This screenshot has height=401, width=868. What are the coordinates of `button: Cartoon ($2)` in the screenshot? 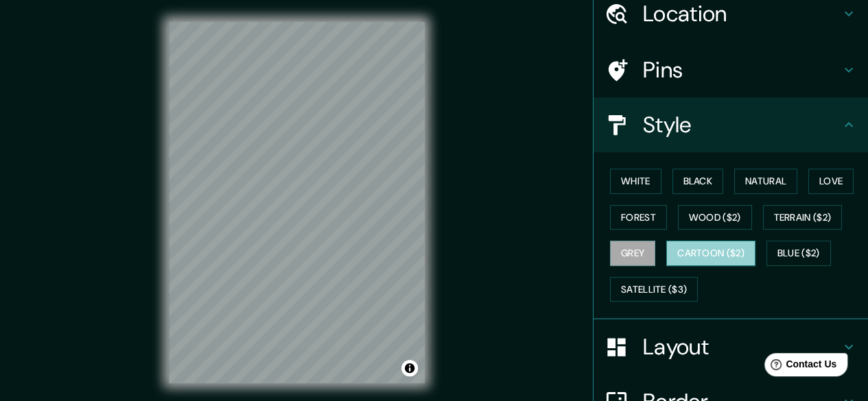 It's located at (711, 253).